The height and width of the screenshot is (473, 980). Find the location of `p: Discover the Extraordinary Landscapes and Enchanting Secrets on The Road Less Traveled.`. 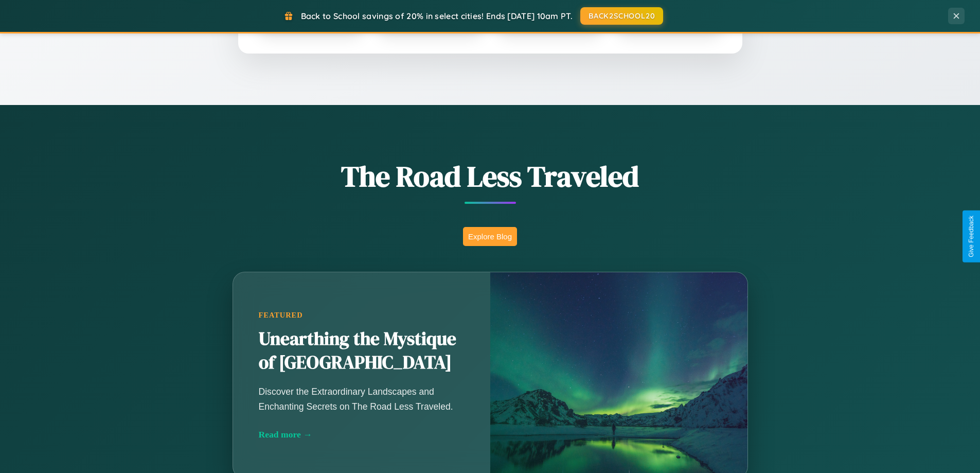

p: Discover the Extraordinary Landscapes and Enchanting Secrets on The Road Less Traveled. is located at coordinates (362, 399).